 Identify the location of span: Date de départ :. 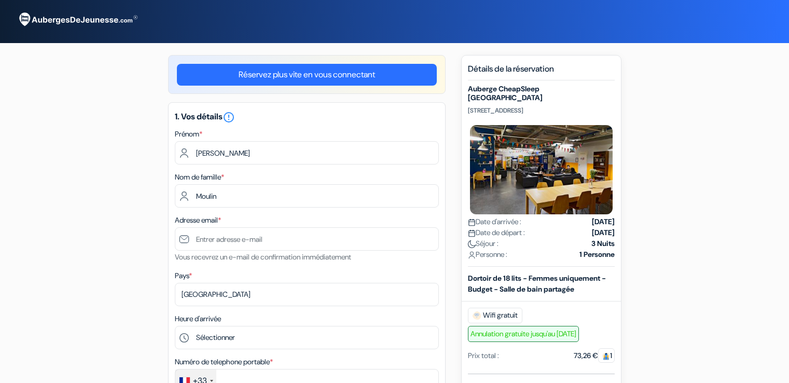
(496, 232).